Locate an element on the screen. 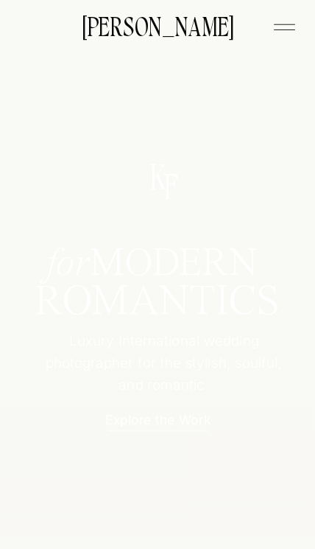 This screenshot has width=315, height=549. p: K is located at coordinates (158, 175).